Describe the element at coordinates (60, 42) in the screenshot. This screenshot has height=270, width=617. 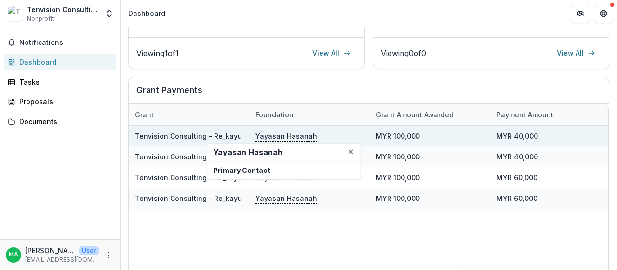
I see `button: Notifications` at that location.